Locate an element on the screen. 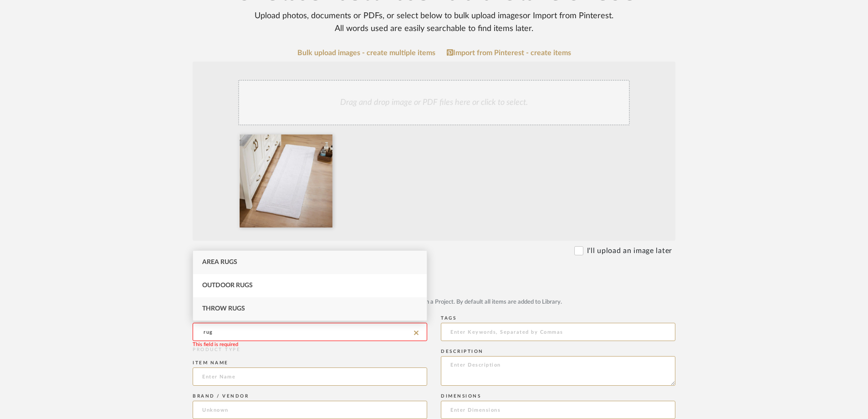 This screenshot has width=868, height=419. div: Dimensions is located at coordinates (558, 396).